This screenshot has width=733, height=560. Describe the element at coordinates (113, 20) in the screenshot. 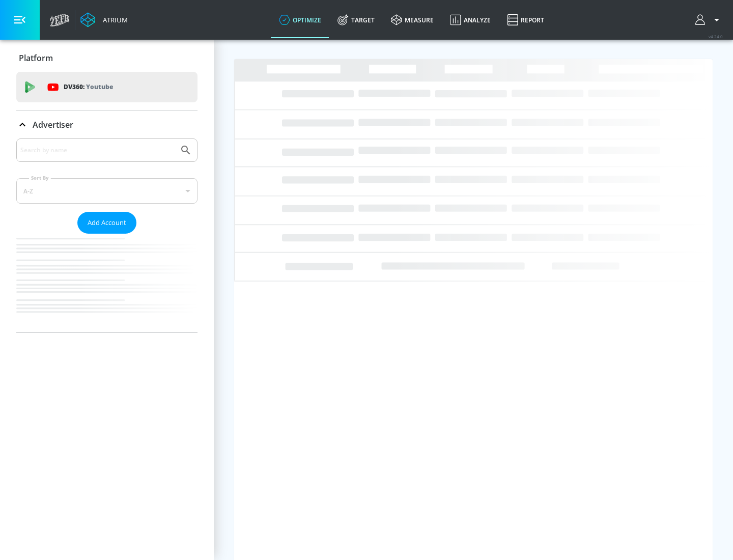

I see `div: Atrium` at that location.